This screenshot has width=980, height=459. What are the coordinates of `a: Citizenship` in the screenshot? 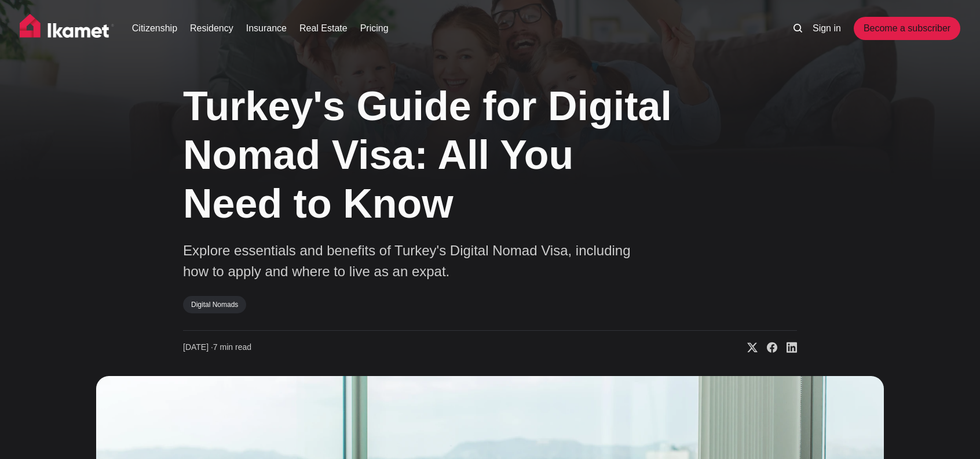 It's located at (155, 28).